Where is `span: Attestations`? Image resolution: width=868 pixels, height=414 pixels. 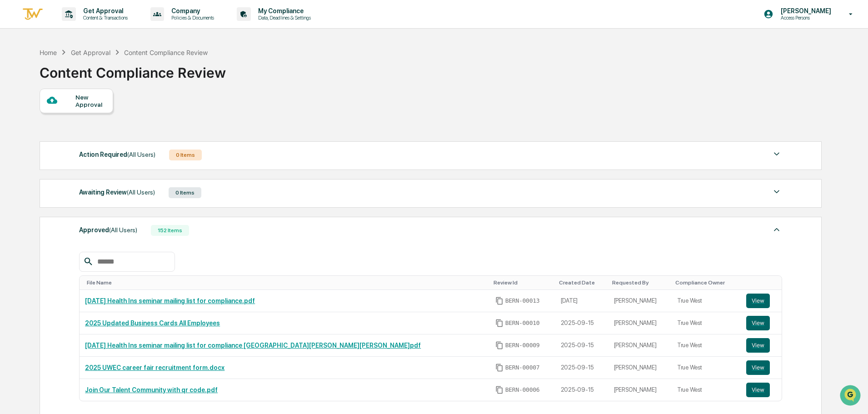
span: Attestations is located at coordinates (94, 119).